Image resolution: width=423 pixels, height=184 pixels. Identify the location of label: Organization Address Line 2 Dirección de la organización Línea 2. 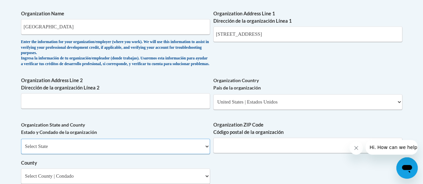
(115, 84).